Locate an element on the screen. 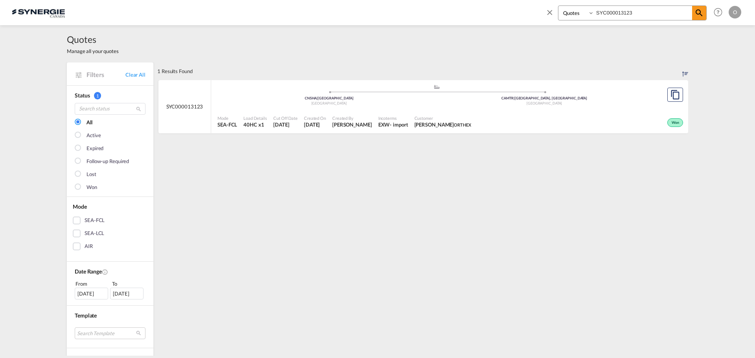 This screenshot has height=358, width=755. div: AIR is located at coordinates (88, 246).